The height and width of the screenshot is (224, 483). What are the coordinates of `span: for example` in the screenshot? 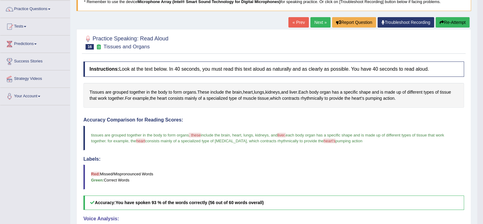 It's located at (118, 141).